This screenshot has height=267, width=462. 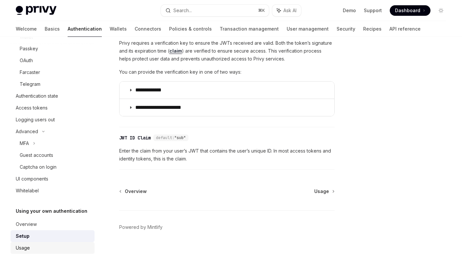 What do you see at coordinates (27, 131) in the screenshot?
I see `div: Advanced` at bounding box center [27, 131].